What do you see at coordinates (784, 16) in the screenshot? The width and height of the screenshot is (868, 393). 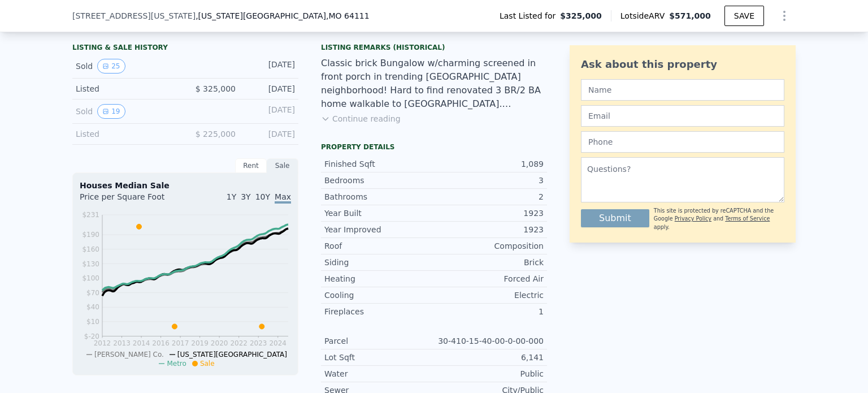 I see `button: Show Options` at bounding box center [784, 16].